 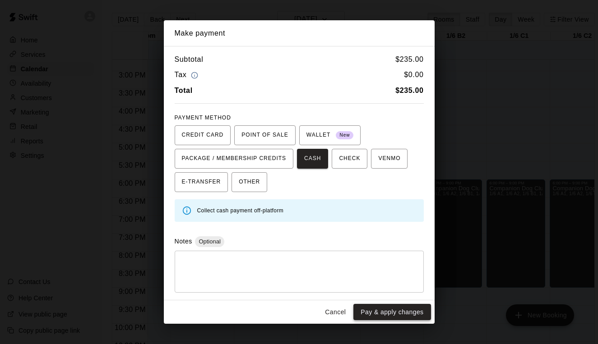 I want to click on span: VENMO, so click(x=389, y=159).